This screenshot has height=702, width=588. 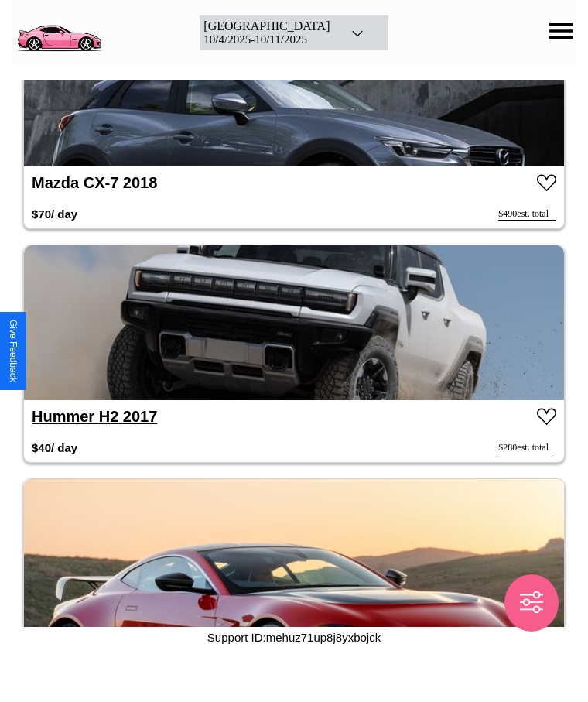 What do you see at coordinates (294, 637) in the screenshot?
I see `p: Support ID: mehuz71up8j8yxbojck` at bounding box center [294, 637].